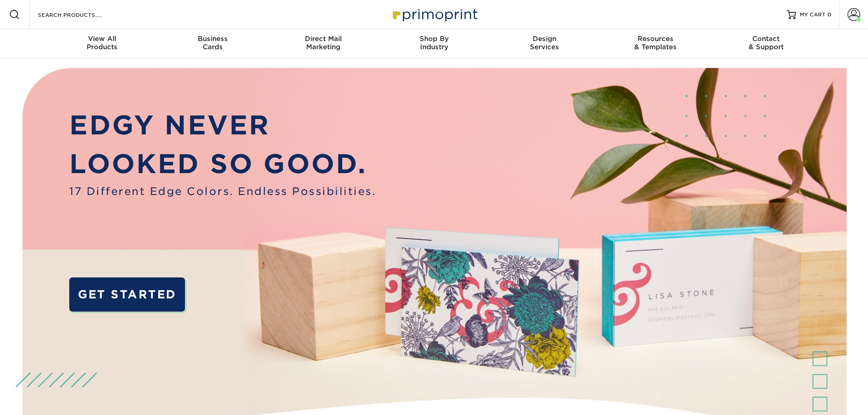 This screenshot has width=868, height=415. I want to click on div: & Support, so click(766, 43).